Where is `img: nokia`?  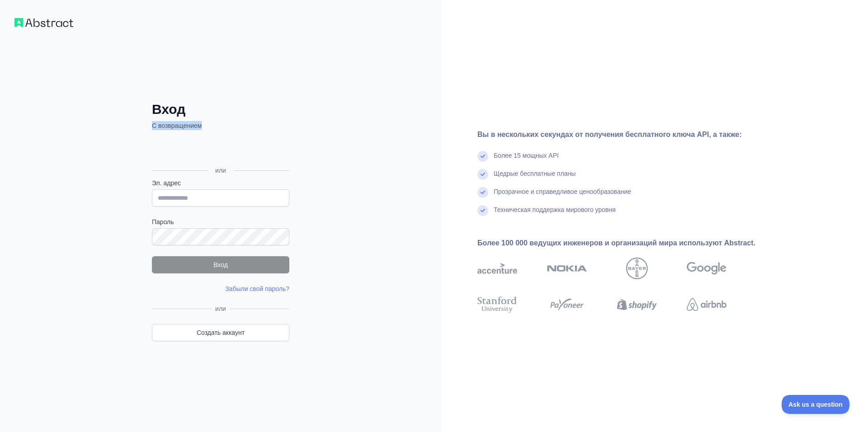
img: nokia is located at coordinates (567, 269).